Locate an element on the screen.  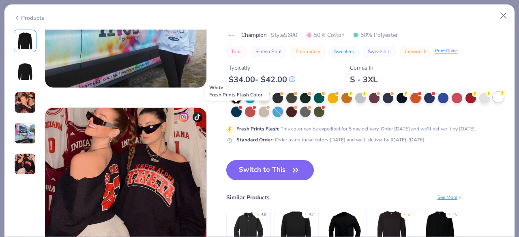
button: Tops is located at coordinates (236, 52).